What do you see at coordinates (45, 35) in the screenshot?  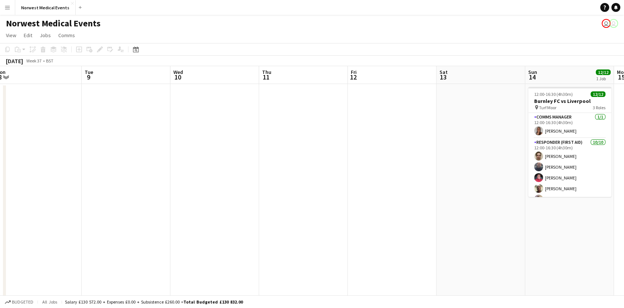 I see `a: Jobs` at bounding box center [45, 35].